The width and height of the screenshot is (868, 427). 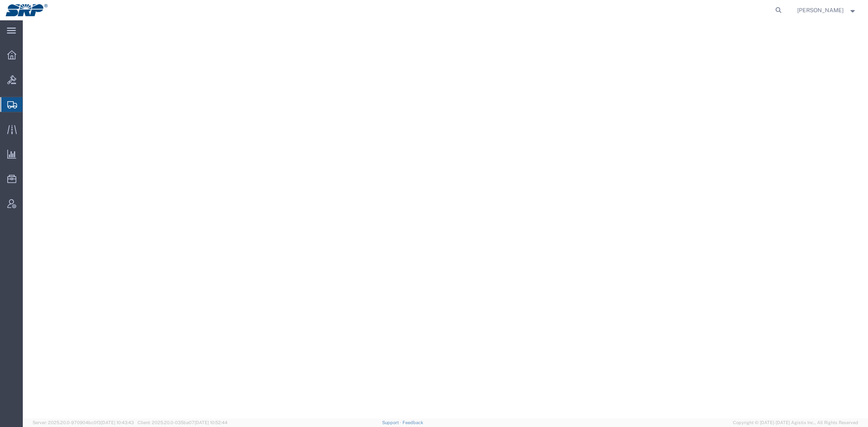 I want to click on a: Feedback, so click(x=413, y=423).